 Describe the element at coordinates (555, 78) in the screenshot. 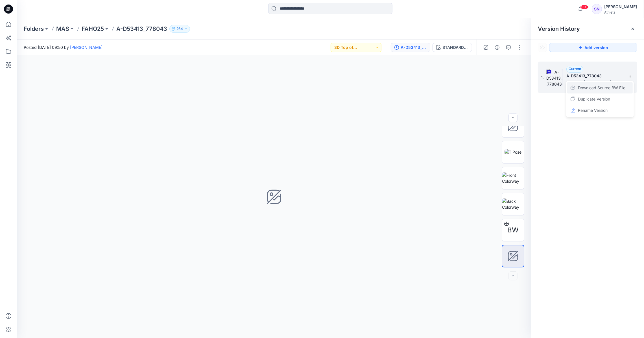

I see `img: A-D53413_778043` at that location.